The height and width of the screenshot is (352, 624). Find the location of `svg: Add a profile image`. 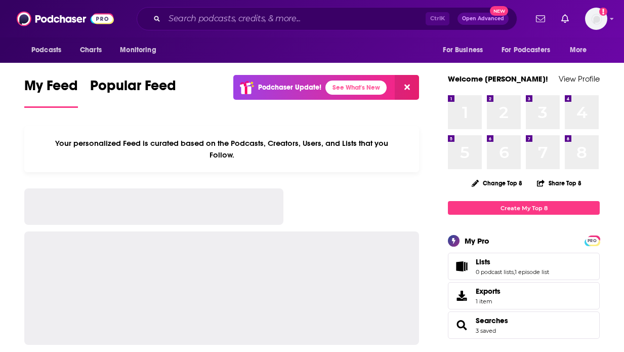

svg: Add a profile image is located at coordinates (603, 12).